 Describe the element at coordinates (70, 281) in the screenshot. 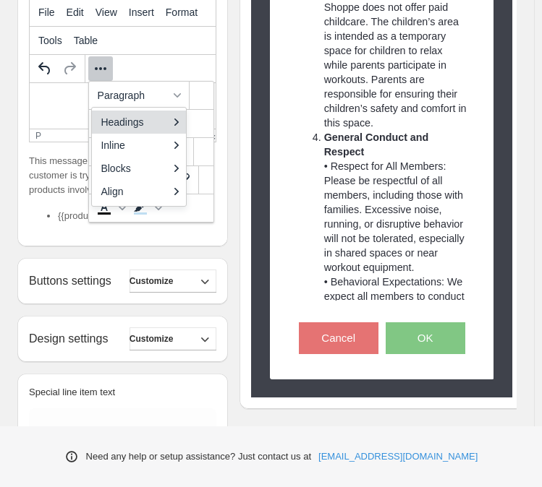

I see `h2: Buttons settings` at that location.